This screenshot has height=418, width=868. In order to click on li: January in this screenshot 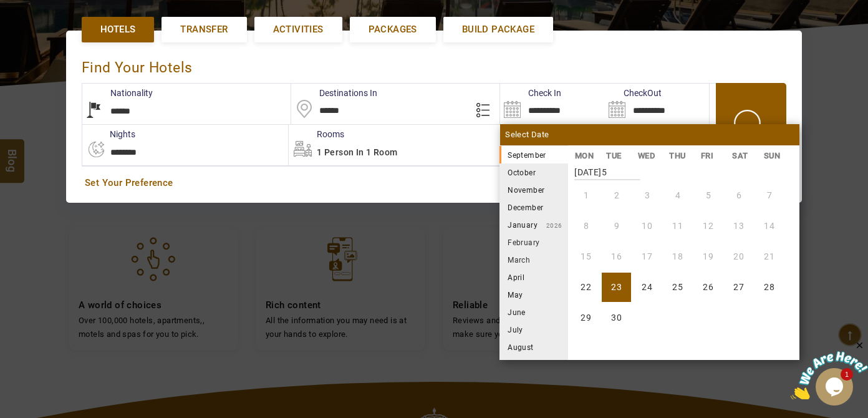, I will do `click(533, 224)`.